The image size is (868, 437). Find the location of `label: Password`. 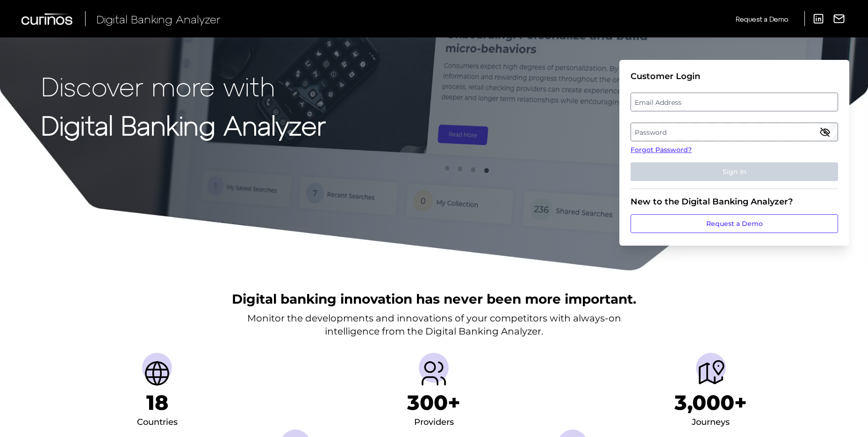

label: Password is located at coordinates (734, 132).